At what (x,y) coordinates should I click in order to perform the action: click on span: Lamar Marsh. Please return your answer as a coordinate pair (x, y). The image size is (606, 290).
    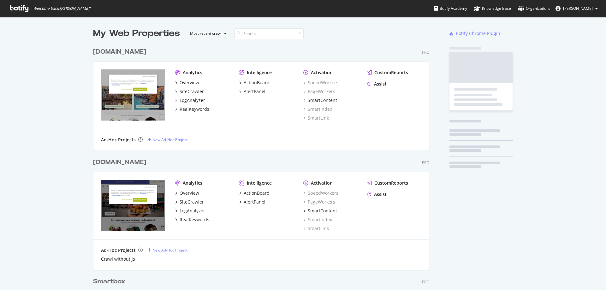
    Looking at the image, I should click on (578, 8).